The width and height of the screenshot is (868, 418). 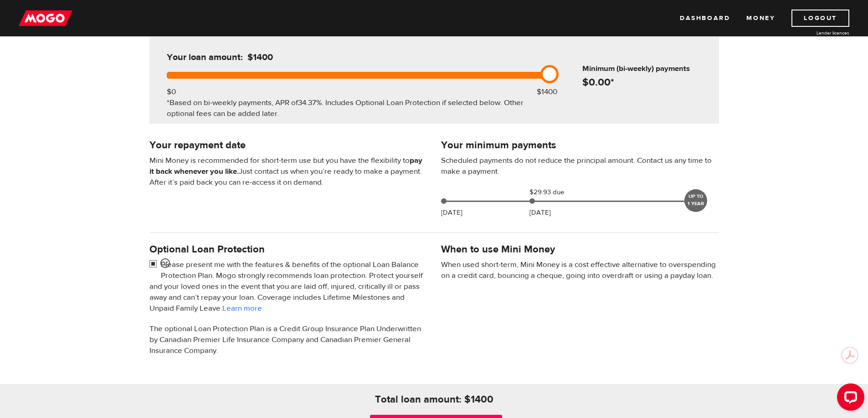 I want to click on button: Open LiveChat chat widget, so click(x=21, y=17).